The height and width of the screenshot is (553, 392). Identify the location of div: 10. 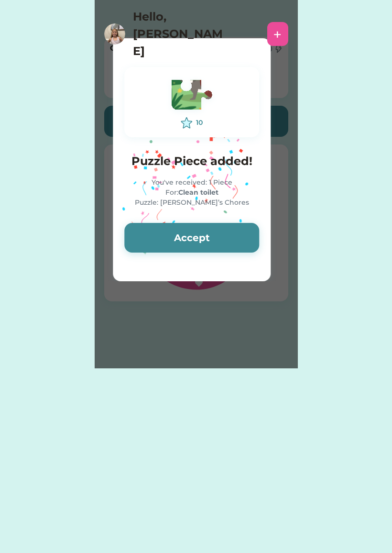
(199, 122).